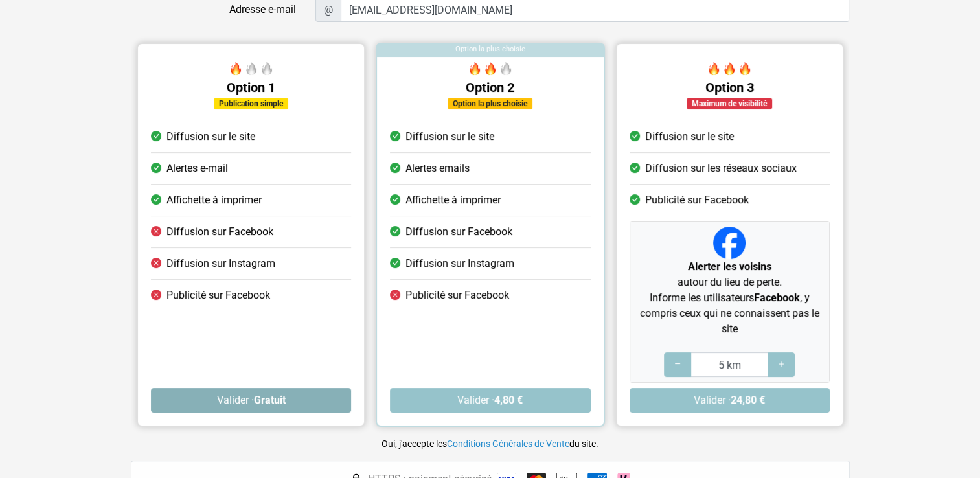 The width and height of the screenshot is (980, 478). What do you see at coordinates (251, 87) in the screenshot?
I see `h5: Option 1` at bounding box center [251, 87].